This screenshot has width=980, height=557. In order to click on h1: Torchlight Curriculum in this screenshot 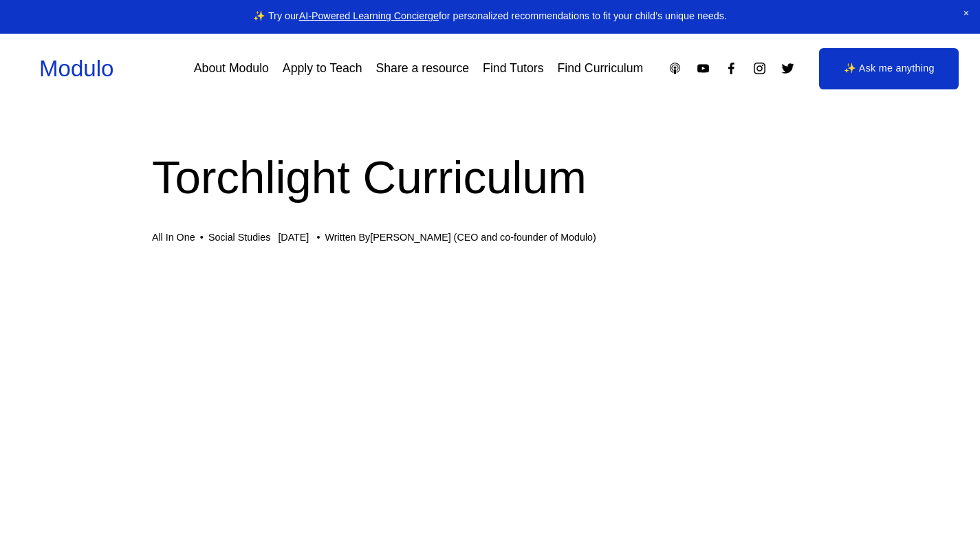, I will do `click(489, 177)`.